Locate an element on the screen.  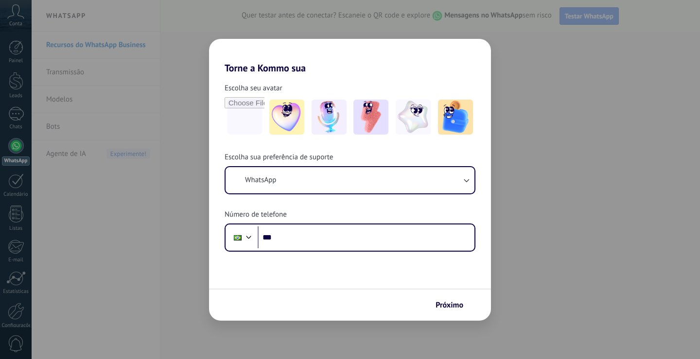
span: WhatsApp is located at coordinates (260, 180).